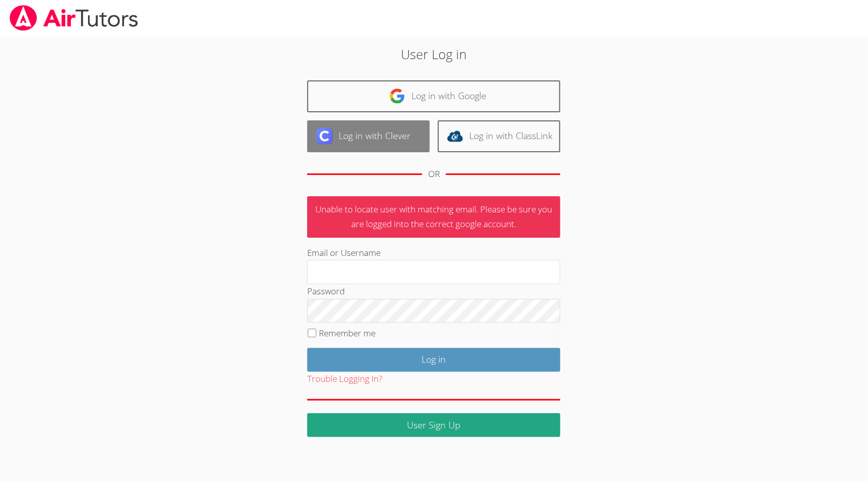 The height and width of the screenshot is (481, 868). I want to click on label: Email or Username, so click(344, 253).